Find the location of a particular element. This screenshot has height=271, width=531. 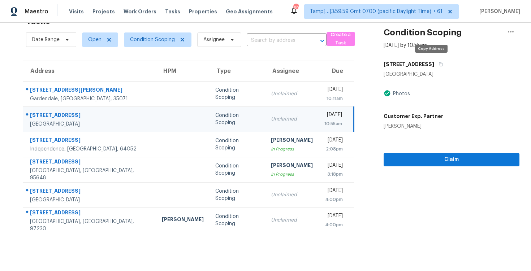

span: Create a Task is located at coordinates (341, 39).